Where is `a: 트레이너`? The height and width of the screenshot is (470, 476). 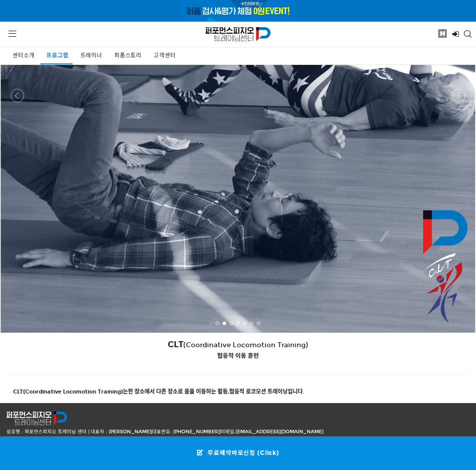 a: 트레이너 is located at coordinates (90, 56).